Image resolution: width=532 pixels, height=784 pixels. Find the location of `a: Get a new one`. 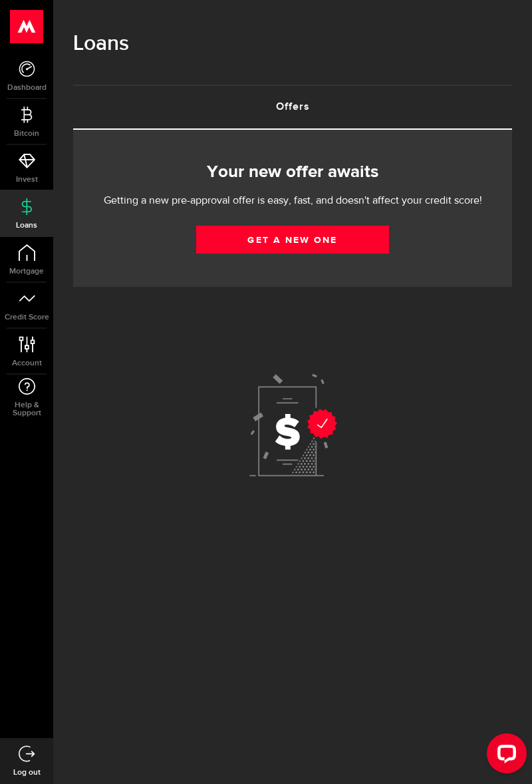

a: Get a new one is located at coordinates (293, 240).